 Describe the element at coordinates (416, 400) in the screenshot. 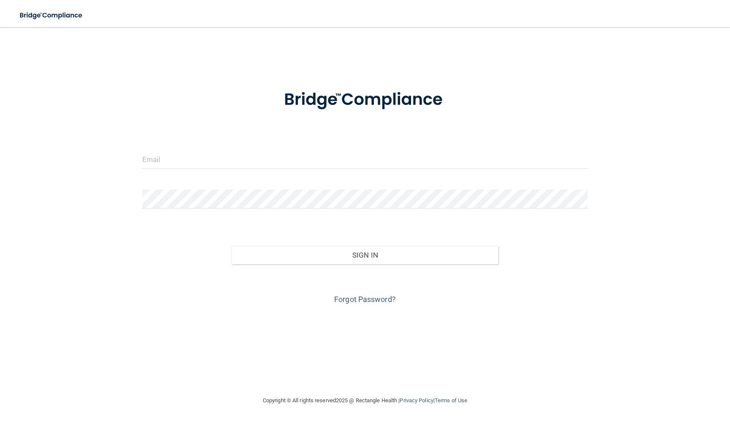

I see `a: Privacy Policy` at that location.